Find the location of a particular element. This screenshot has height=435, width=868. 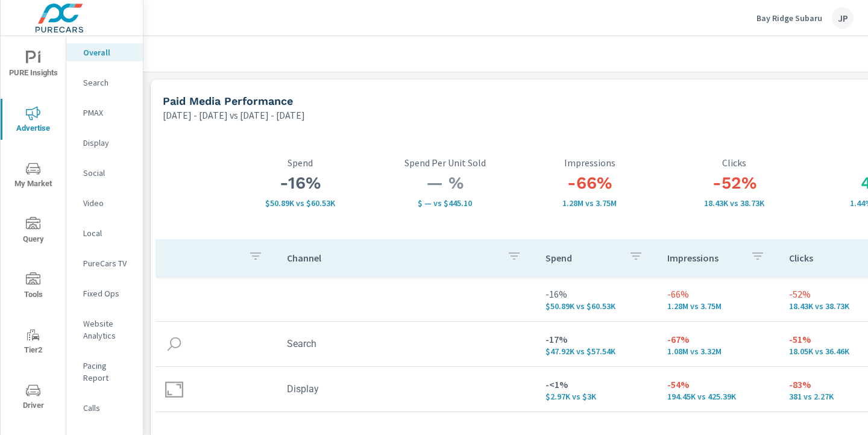

p: -<1% is located at coordinates (597, 384).